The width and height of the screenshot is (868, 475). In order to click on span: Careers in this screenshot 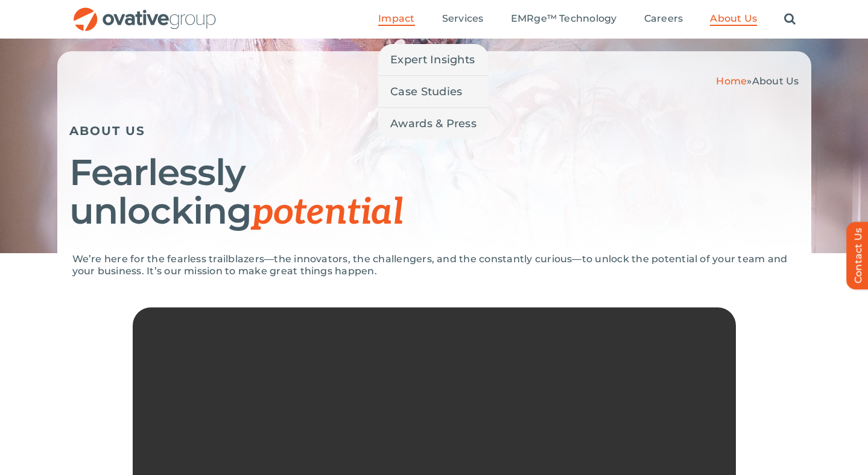, I will do `click(663, 19)`.